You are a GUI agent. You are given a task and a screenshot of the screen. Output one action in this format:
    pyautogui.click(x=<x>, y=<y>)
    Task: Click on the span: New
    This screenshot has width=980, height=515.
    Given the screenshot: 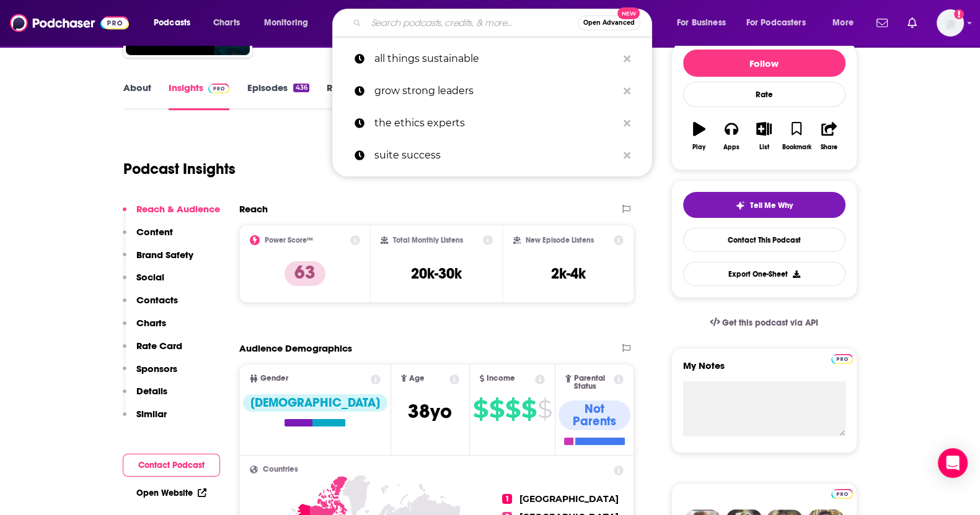 What is the action you would take?
    pyautogui.click(x=628, y=13)
    